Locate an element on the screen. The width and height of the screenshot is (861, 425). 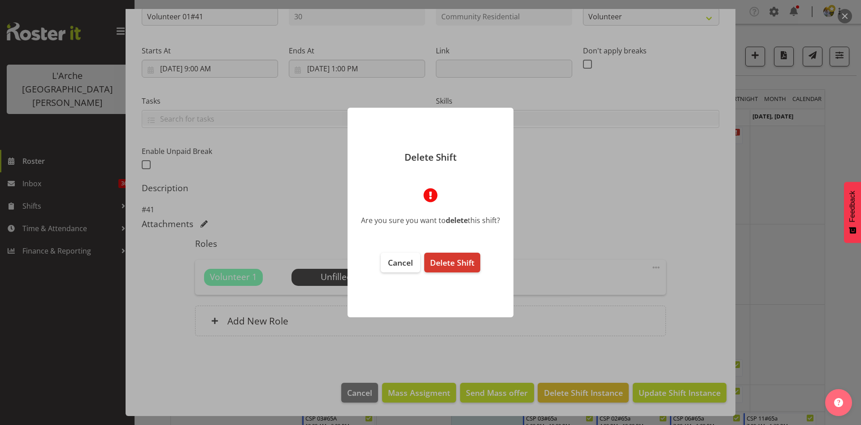
button: Cancel is located at coordinates (401, 262).